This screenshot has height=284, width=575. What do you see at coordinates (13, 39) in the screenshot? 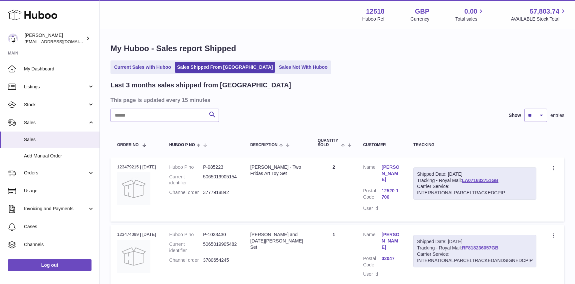
I see `img: caitlin@fancylamp.co` at bounding box center [13, 39].